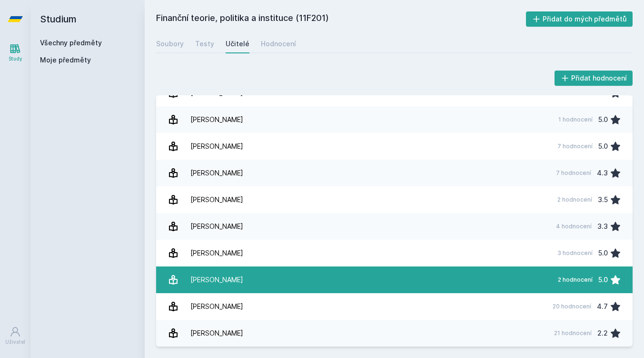 This screenshot has height=358, width=644. What do you see at coordinates (16, 342) in the screenshot?
I see `div: Uživatel` at bounding box center [16, 342].